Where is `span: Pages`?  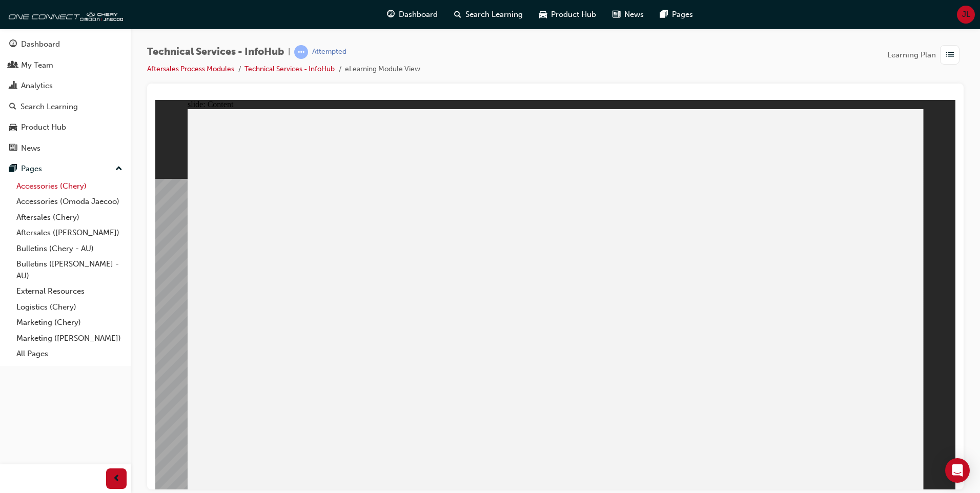
span: Pages is located at coordinates (682, 14).